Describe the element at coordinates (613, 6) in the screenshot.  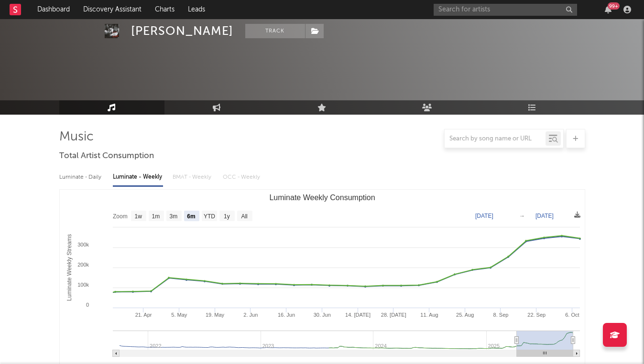
I see `div: 99 +` at that location.